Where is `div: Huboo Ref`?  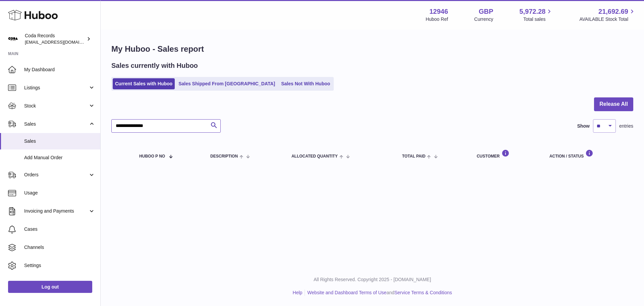
div: Huboo Ref is located at coordinates (437, 19).